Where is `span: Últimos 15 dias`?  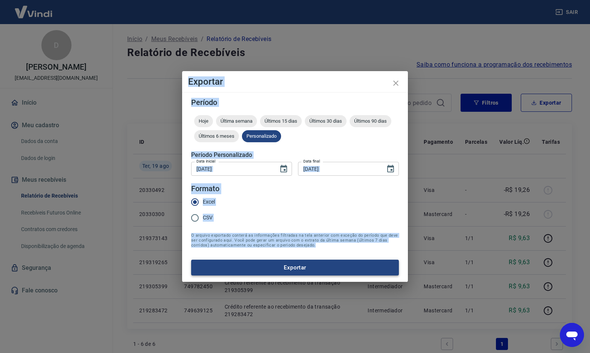
span: Últimos 15 dias is located at coordinates (281, 121).